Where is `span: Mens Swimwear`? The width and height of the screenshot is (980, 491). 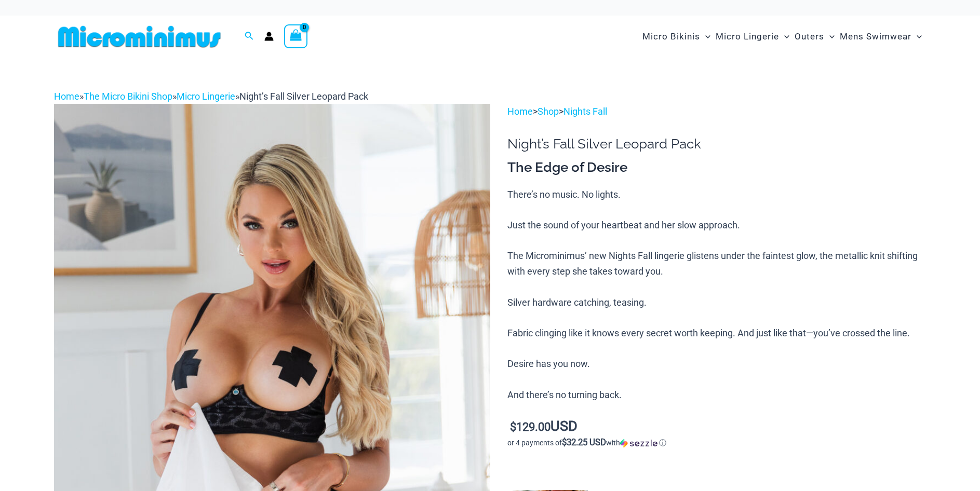
span: Mens Swimwear is located at coordinates (876, 37).